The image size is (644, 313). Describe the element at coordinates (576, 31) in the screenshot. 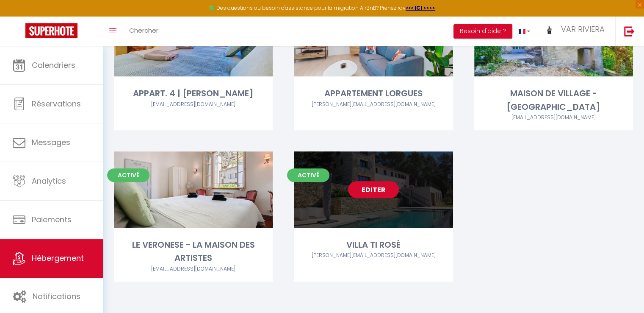

I see `a: ... VAR RIVIERA` at that location.